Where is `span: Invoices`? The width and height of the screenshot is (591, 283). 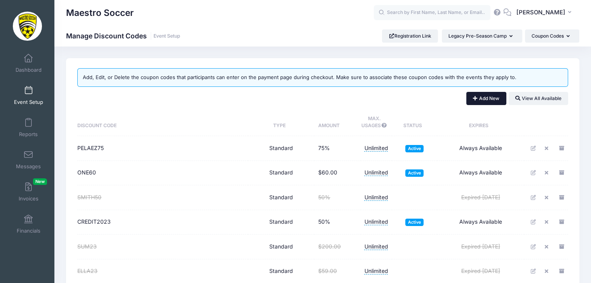
span: Invoices is located at coordinates (28, 199).